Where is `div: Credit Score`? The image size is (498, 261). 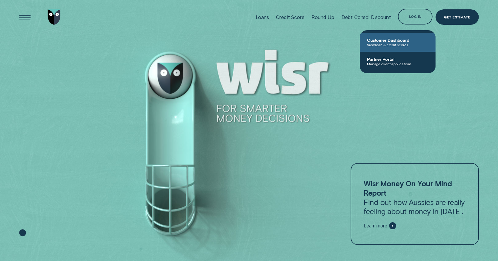
div: Credit Score is located at coordinates (290, 17).